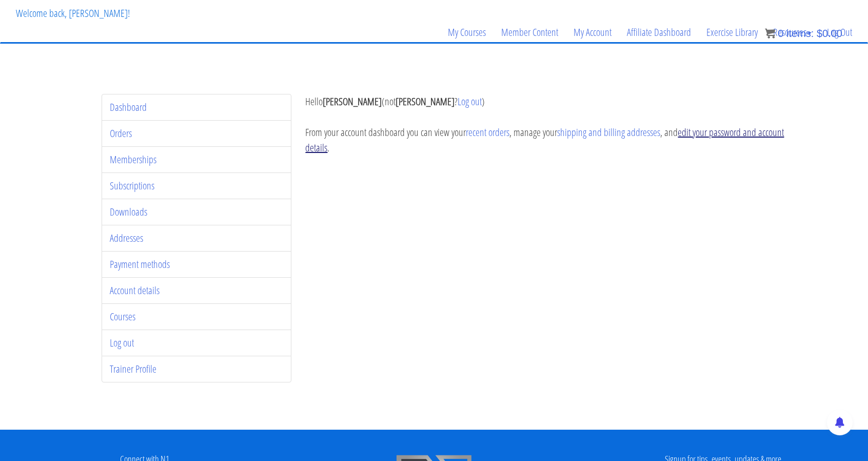  I want to click on span: 0, so click(781, 33).